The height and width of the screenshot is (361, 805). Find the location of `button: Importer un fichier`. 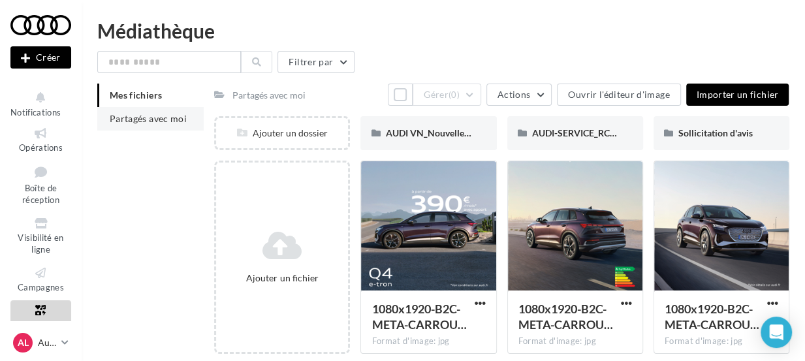

button: Importer un fichier is located at coordinates (738, 95).